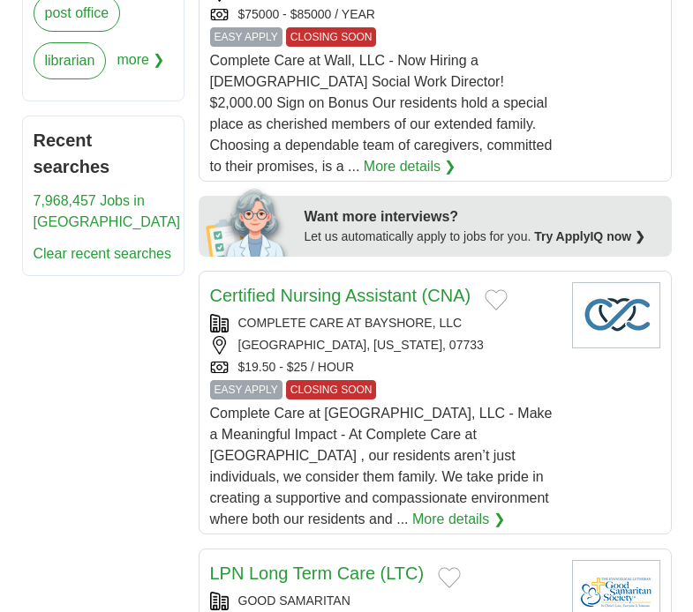  What do you see at coordinates (589, 236) in the screenshot?
I see `a: Try ApplyIQ now ❯` at bounding box center [589, 236].